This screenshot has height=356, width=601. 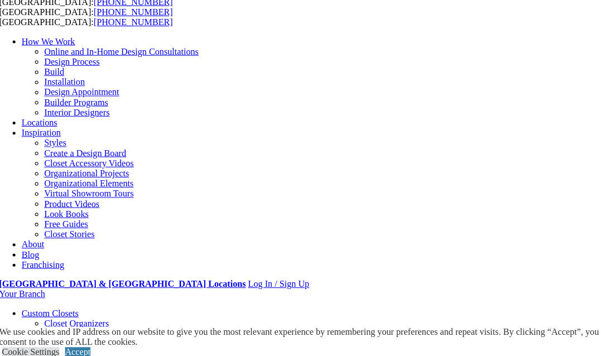 I want to click on div: We use cookies and IP address on our website to give you the most relevant experience by remember..., so click(x=303, y=336).